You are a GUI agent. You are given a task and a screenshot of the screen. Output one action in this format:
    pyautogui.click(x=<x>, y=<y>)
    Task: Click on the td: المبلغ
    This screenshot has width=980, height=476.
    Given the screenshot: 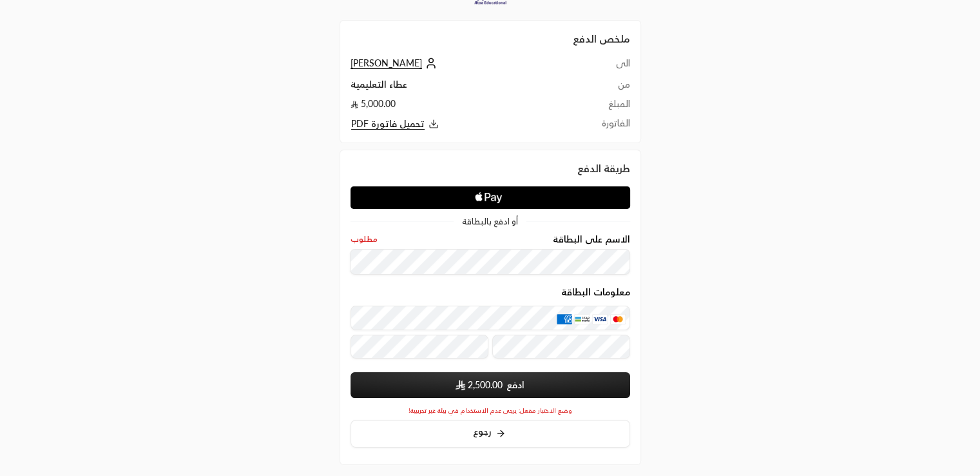 What is the action you would take?
    pyautogui.click(x=598, y=107)
    